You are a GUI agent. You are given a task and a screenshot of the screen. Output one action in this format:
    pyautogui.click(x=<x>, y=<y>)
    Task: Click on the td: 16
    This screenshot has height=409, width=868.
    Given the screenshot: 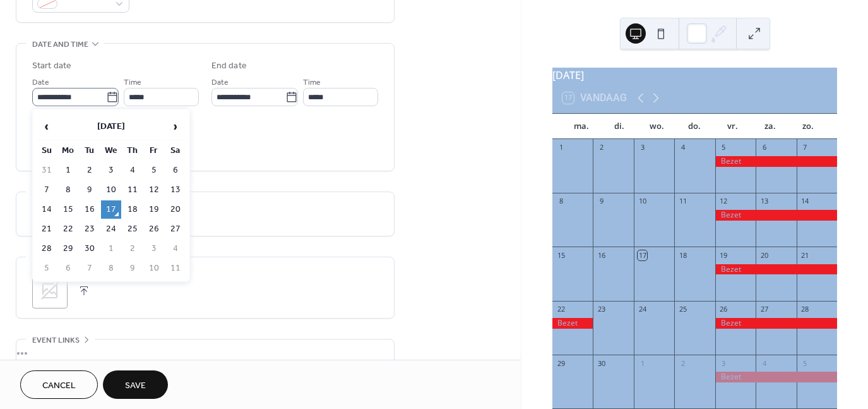 What is the action you would take?
    pyautogui.click(x=89, y=209)
    